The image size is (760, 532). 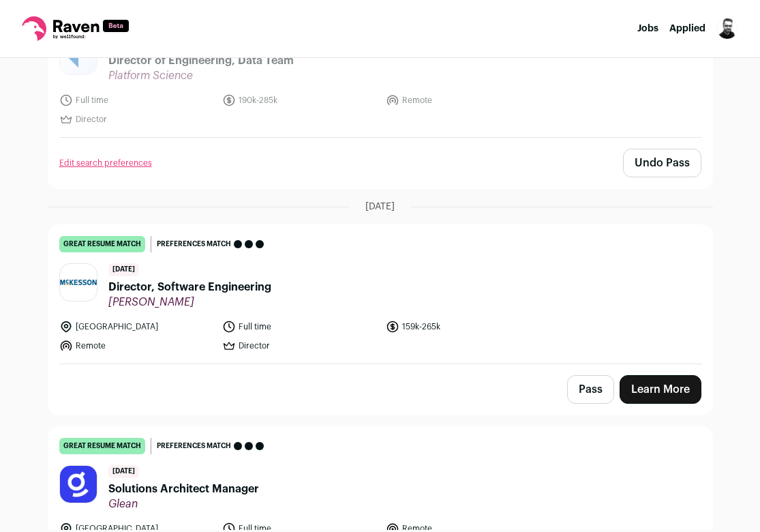 I want to click on span: Solutions Architect Manager, so click(x=184, y=489).